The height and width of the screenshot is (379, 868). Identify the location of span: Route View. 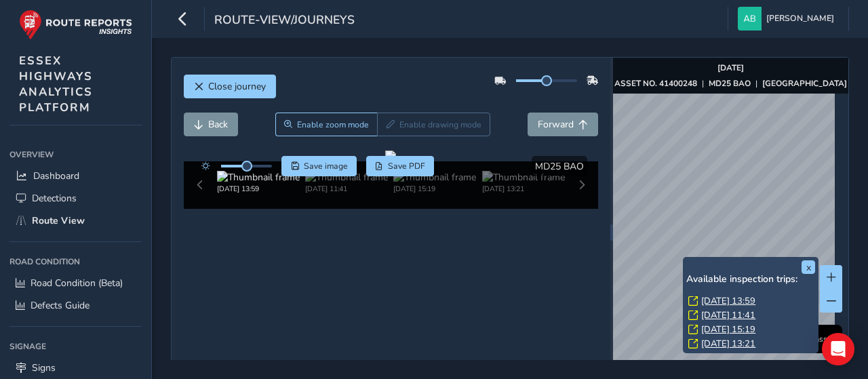
(58, 220).